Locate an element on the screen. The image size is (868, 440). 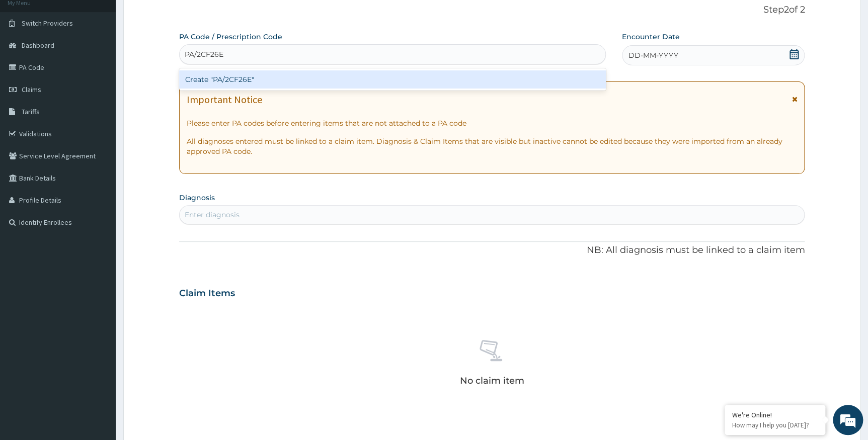
span: DD-MM-YYYY is located at coordinates (652, 55).